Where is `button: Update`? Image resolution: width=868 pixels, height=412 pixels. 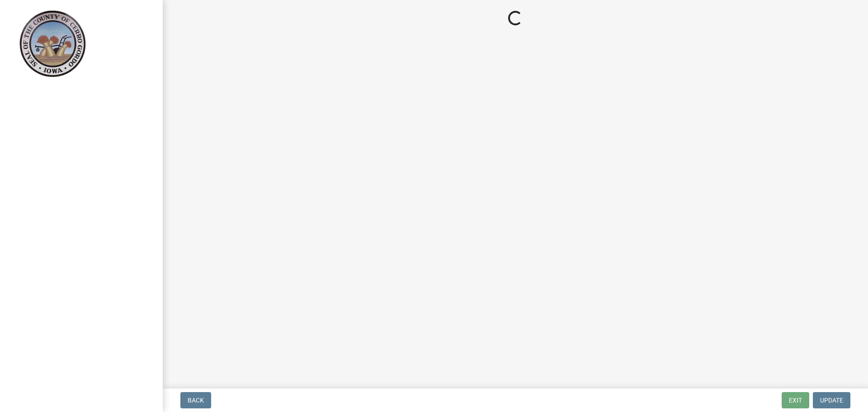 button: Update is located at coordinates (831, 400).